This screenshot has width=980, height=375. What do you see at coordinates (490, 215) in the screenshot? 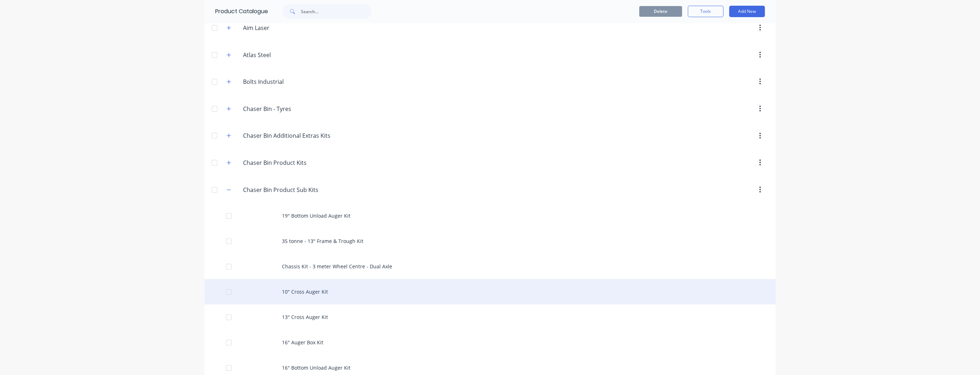
I see `div: 19" Bottom Unload Auger Kit` at bounding box center [490, 215].